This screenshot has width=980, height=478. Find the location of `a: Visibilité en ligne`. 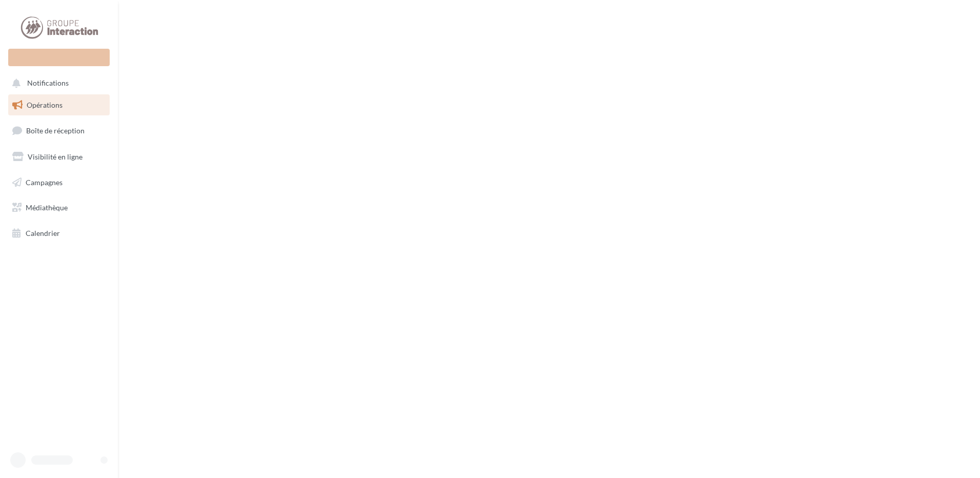

a: Visibilité en ligne is located at coordinates (59, 157).